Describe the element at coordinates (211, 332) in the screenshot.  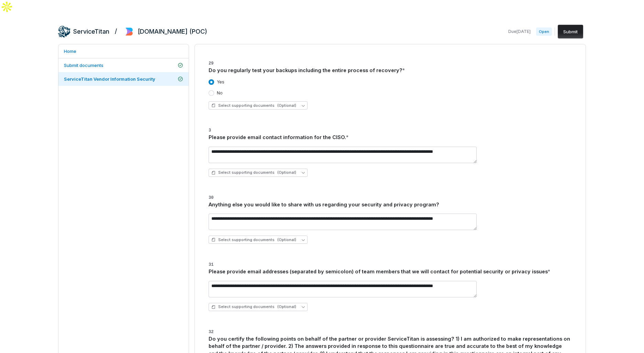
I see `span: 32` at that location.